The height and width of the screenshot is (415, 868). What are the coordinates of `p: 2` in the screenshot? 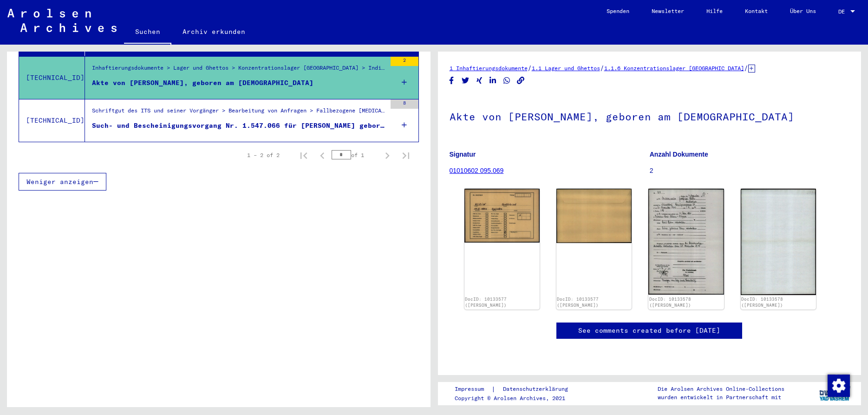 It's located at (750, 171).